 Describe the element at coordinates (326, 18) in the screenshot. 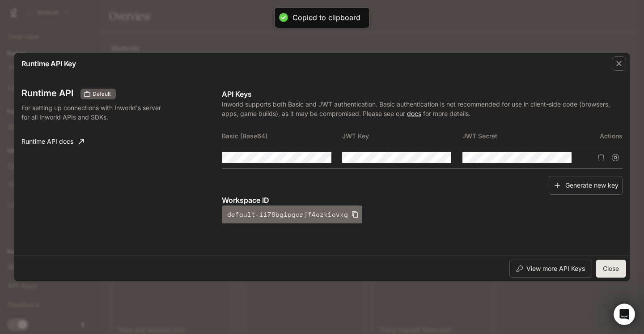

I see `div: Copied to clipboard` at that location.